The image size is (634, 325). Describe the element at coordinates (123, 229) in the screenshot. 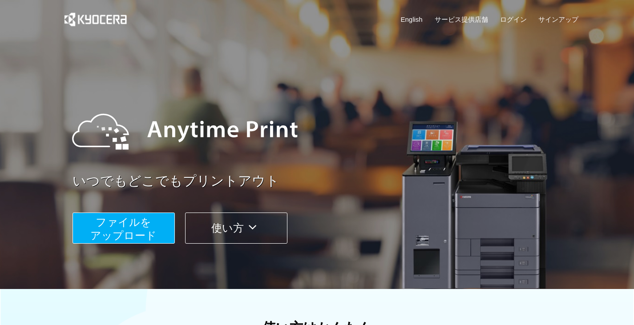

I see `span: ファイルを ​​アップロード` at that location.